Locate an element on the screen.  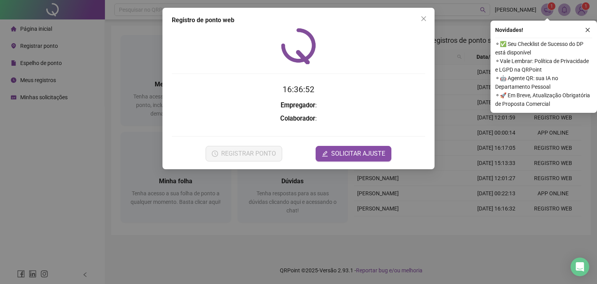
span: ⚬ ✅ Seu Checklist de Sucesso do DP está disponível is located at coordinates (543, 48).